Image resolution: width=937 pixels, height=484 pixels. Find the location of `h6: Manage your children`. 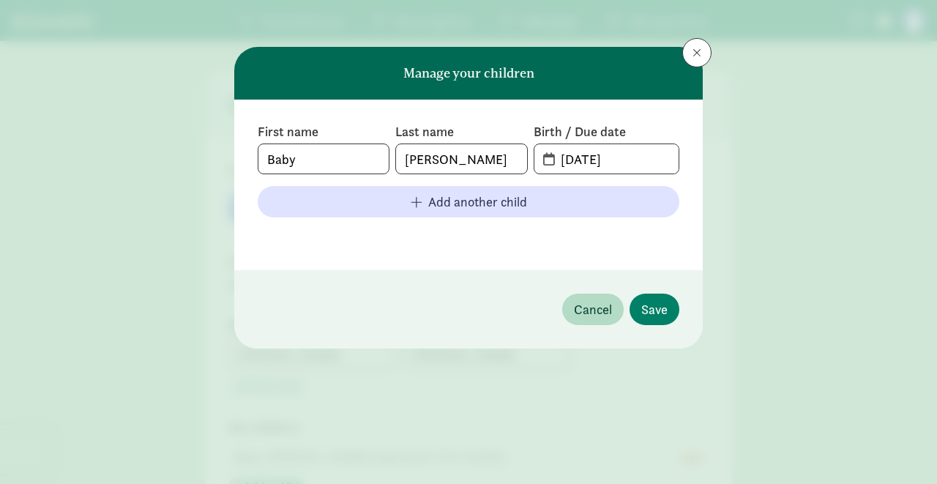

h6: Manage your children is located at coordinates (469, 73).